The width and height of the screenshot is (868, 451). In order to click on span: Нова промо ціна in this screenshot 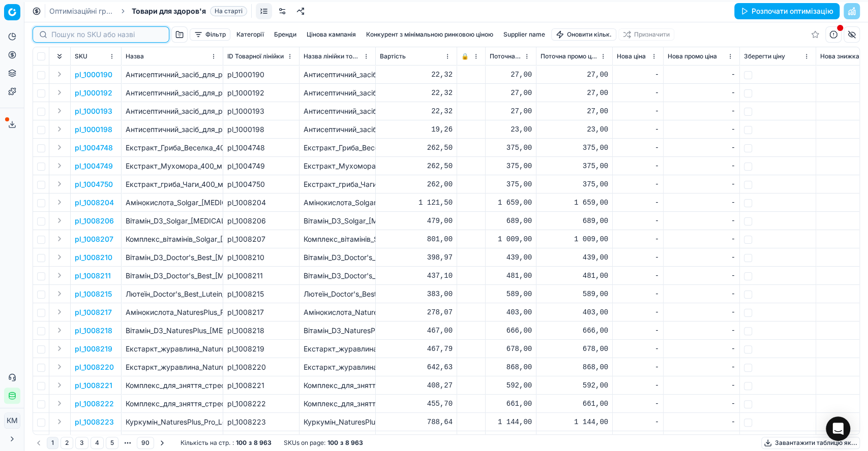, I will do `click(691, 56)`.